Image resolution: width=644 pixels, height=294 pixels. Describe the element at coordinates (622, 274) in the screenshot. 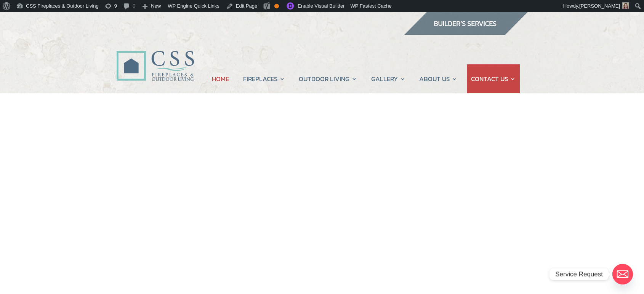

I see `a: Email` at that location.